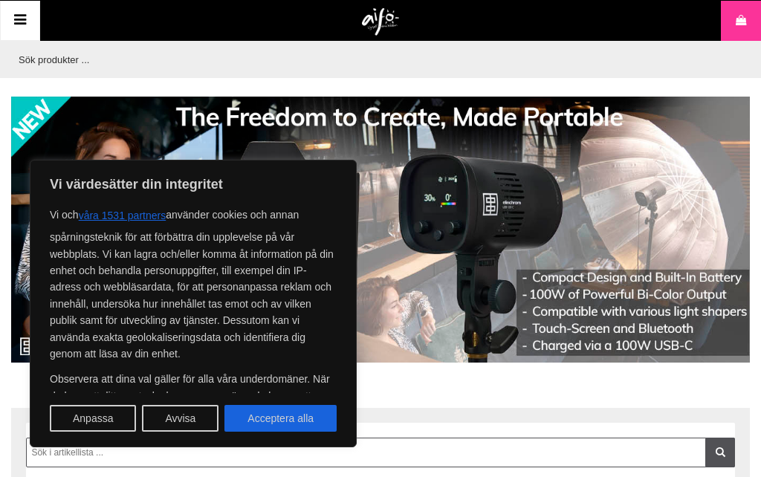  What do you see at coordinates (93, 418) in the screenshot?
I see `button: Anpassa` at bounding box center [93, 418].